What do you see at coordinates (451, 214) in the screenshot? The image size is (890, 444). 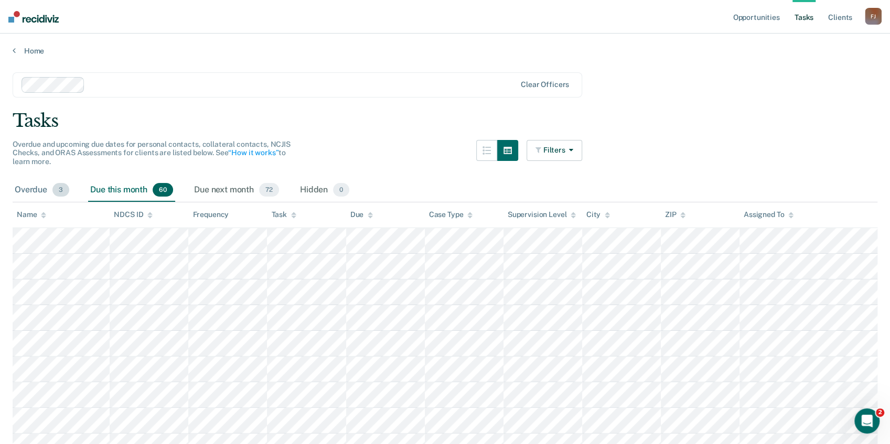 I see `div: Case Type` at bounding box center [451, 214].